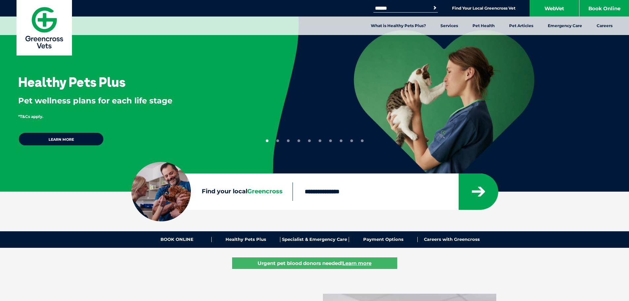  Describe the element at coordinates (61, 139) in the screenshot. I see `a: Learn more` at that location.